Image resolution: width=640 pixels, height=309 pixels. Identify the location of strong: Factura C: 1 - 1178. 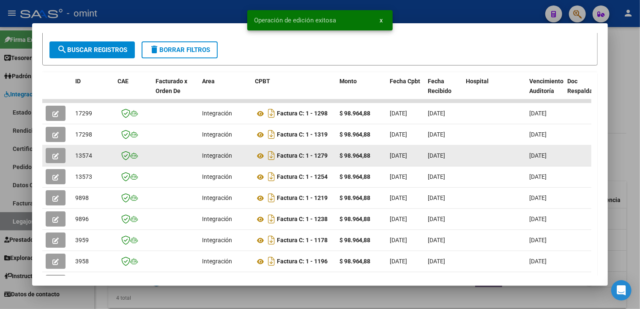
(302, 241).